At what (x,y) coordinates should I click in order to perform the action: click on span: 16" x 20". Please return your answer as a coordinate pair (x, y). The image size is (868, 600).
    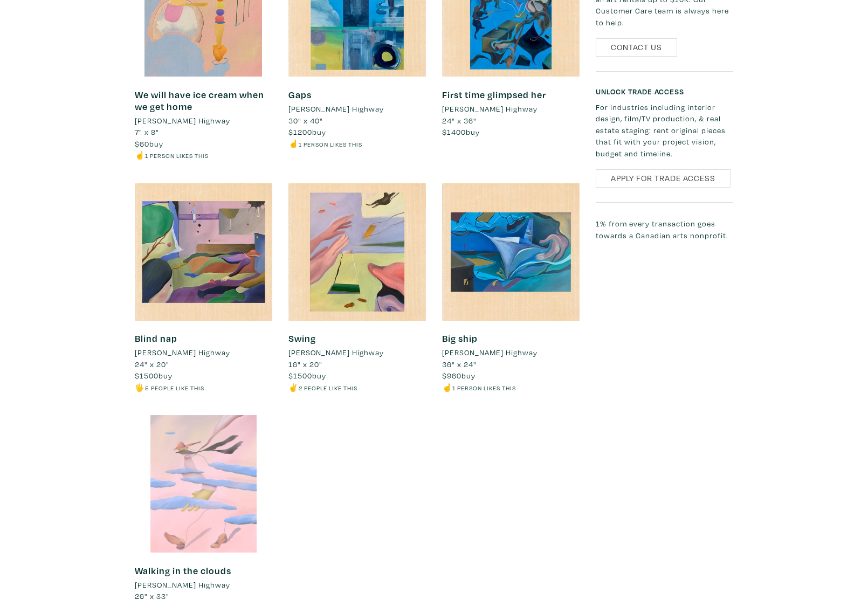
    Looking at the image, I should click on (305, 364).